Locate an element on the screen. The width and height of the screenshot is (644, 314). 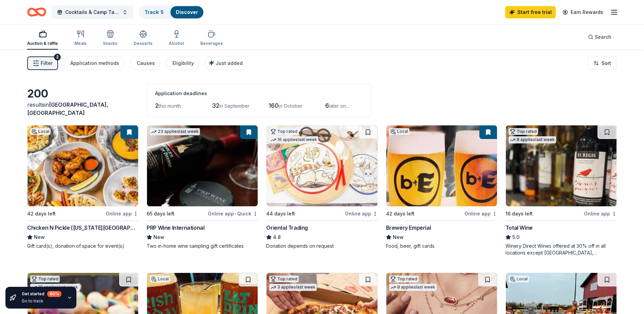
div: Go to track is located at coordinates (41, 301).